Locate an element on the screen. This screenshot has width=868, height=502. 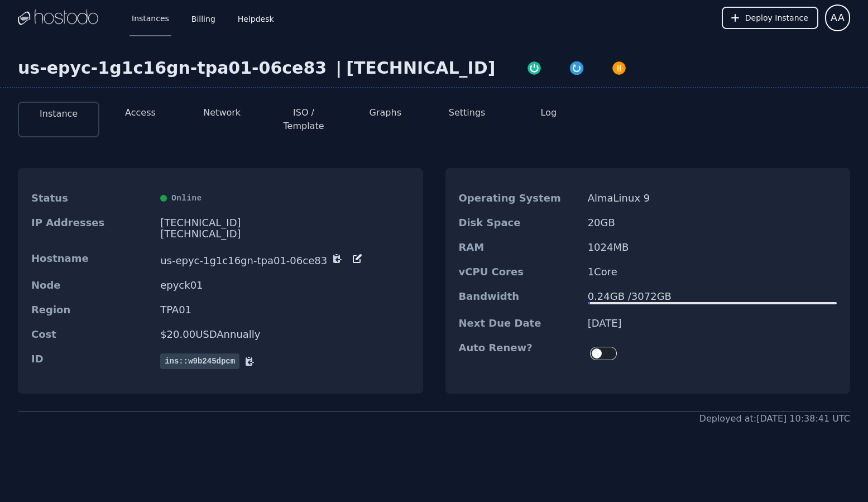
dd: AlmaLinux 9 is located at coordinates (712, 198).